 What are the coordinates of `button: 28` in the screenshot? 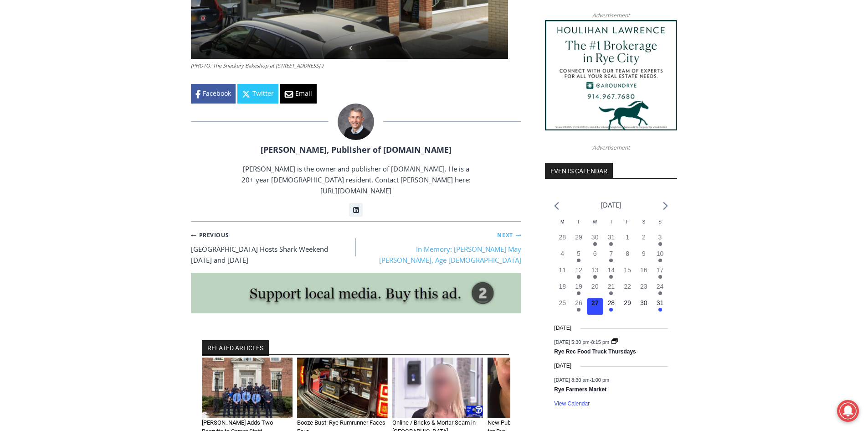 It's located at (562, 241).